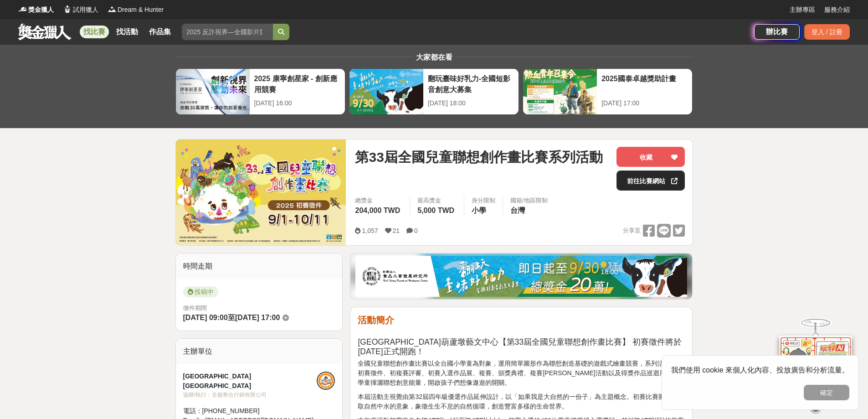 Image resolution: width=868 pixels, height=419 pixels. I want to click on p: 本屆活動主視覺由第32屆四年級優選作品延伸設計，以「如果我是大自然的一份子」為主題概念。初賽比賽圖形則擷取自然中水的意象，象徵生生不息的自然循環，創造豐富多樣的生命世界。, so click(522, 401).